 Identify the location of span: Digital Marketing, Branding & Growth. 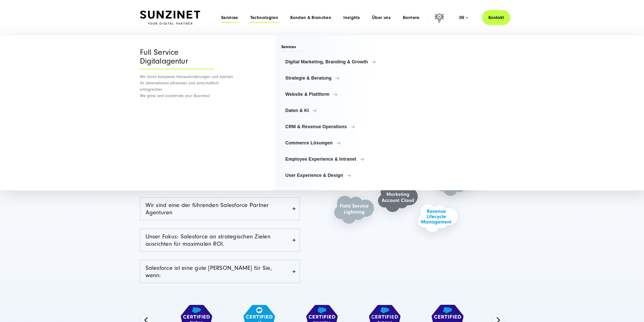
(336, 62).